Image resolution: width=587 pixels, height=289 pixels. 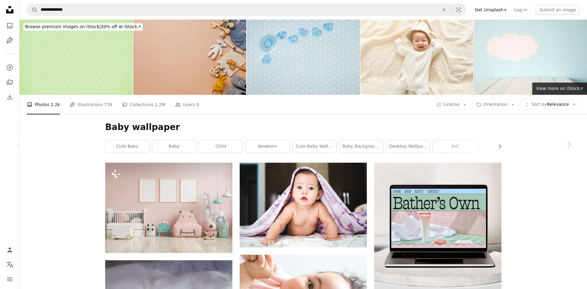 I want to click on a: Download History, so click(x=10, y=97).